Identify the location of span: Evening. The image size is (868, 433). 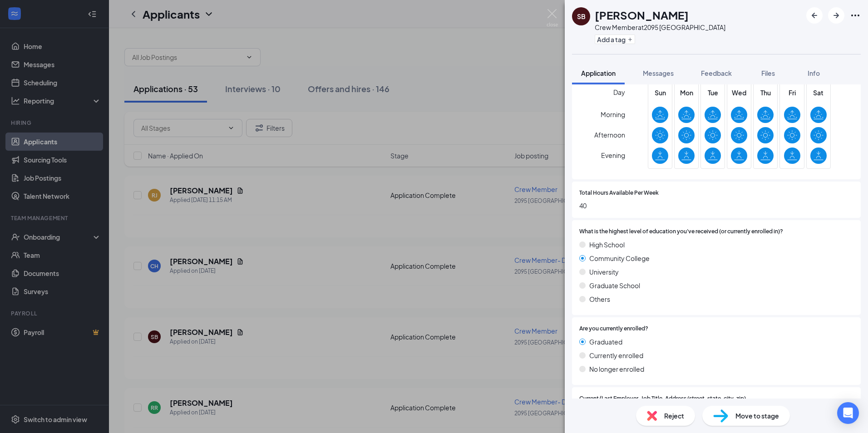
(613, 156).